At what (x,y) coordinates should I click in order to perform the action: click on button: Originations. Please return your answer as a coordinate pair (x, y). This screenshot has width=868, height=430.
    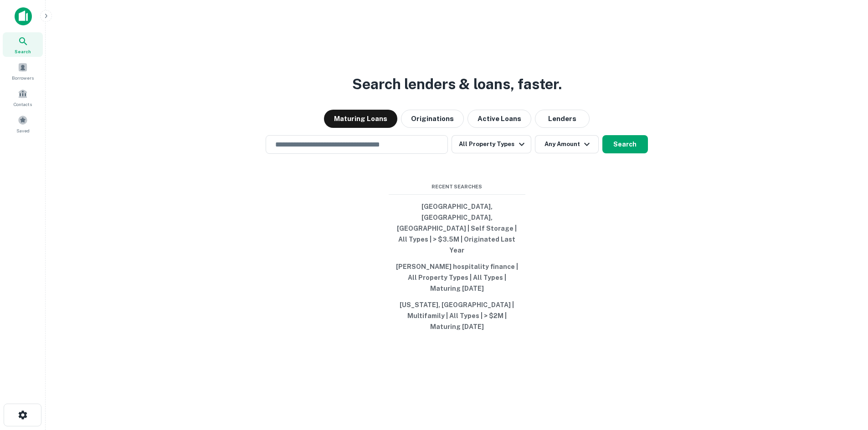
    Looking at the image, I should click on (432, 119).